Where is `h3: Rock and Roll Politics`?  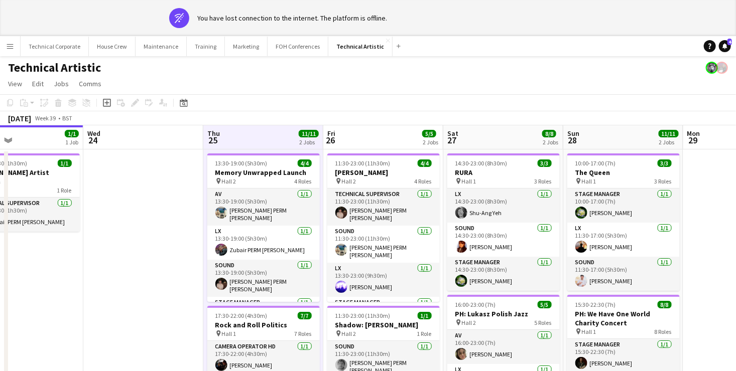 h3: Rock and Roll Politics is located at coordinates (263, 325).